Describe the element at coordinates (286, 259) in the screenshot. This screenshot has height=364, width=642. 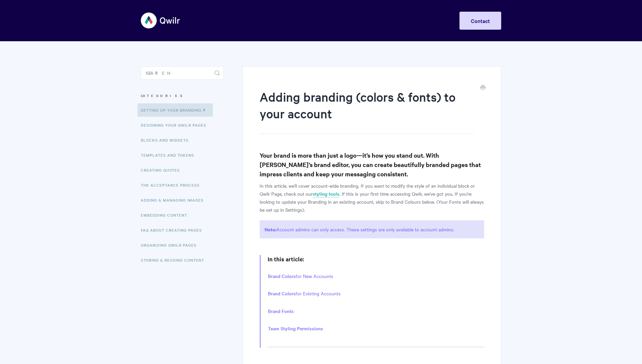
I see `strong: In this article:` at that location.